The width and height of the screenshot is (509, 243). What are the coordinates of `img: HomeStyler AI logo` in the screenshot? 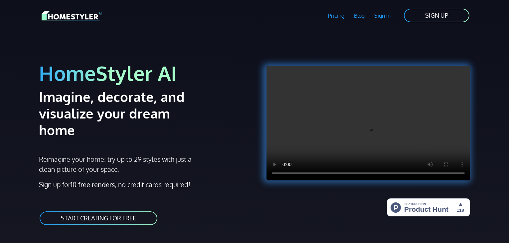 It's located at (71, 16).